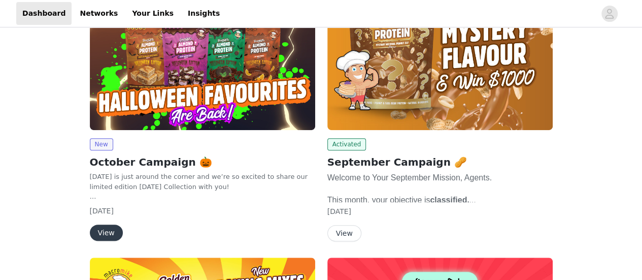  What do you see at coordinates (44, 13) in the screenshot?
I see `a: Dashboard` at bounding box center [44, 13].